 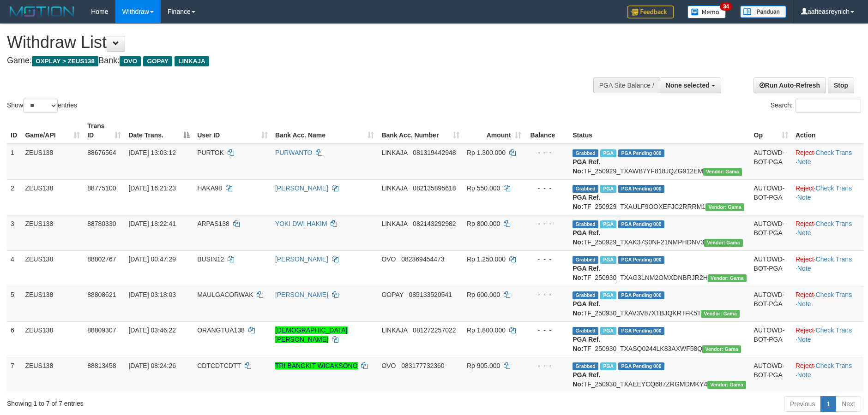 What do you see at coordinates (434, 223) in the screenshot?
I see `span: Copy 082143292982 to clipboard` at bounding box center [434, 223].